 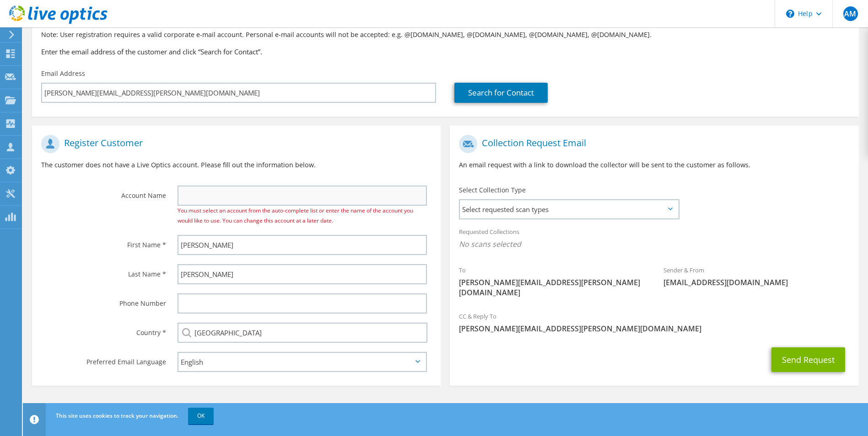 What do you see at coordinates (445, 35) in the screenshot?
I see `p: Note: User registration requires a valid corporate e-mail account. Personal e-mail accounts will ...` at bounding box center [445, 35].